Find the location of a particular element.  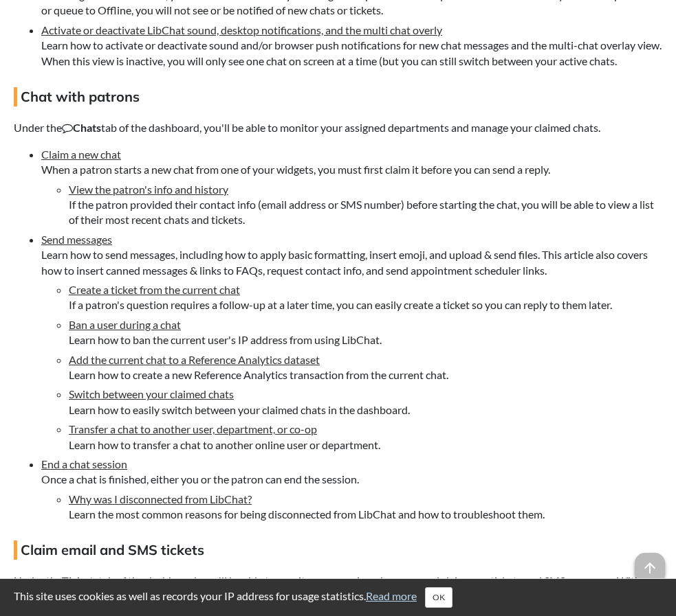

li: If a patron's question requires a follow-up at a later time, you can easily create a ticket so yo... is located at coordinates (365, 297).